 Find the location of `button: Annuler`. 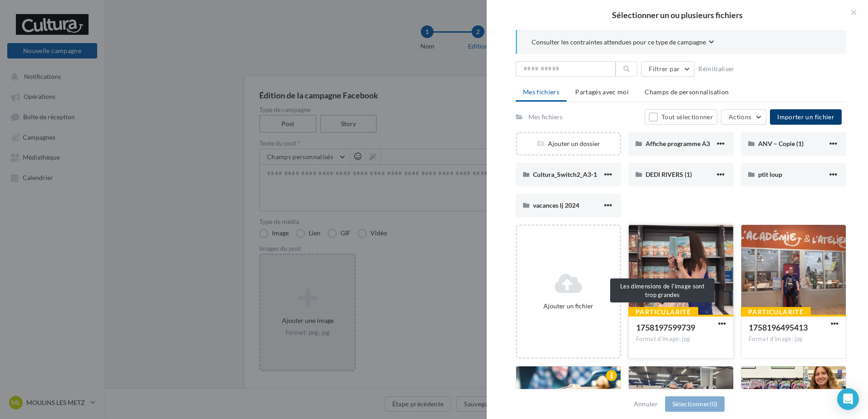

button: Annuler is located at coordinates (645, 404).